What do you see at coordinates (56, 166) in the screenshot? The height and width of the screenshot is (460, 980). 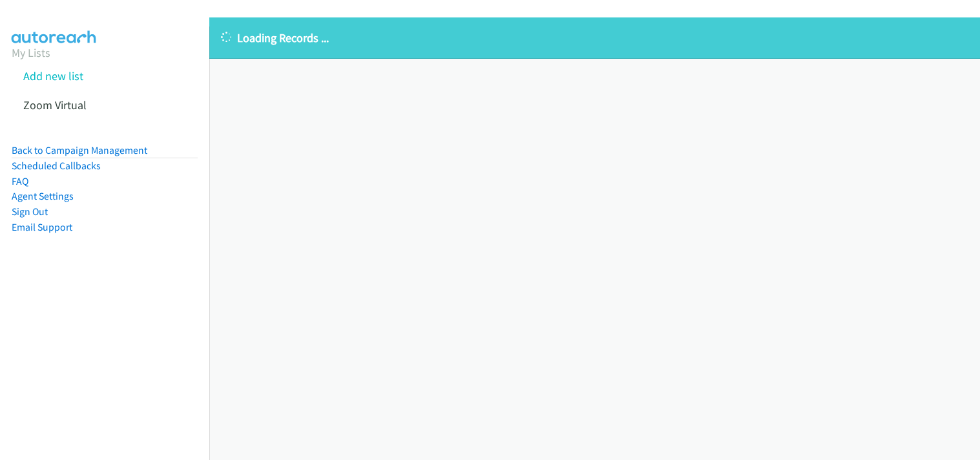 I see `a: Scheduled Callbacks` at bounding box center [56, 166].